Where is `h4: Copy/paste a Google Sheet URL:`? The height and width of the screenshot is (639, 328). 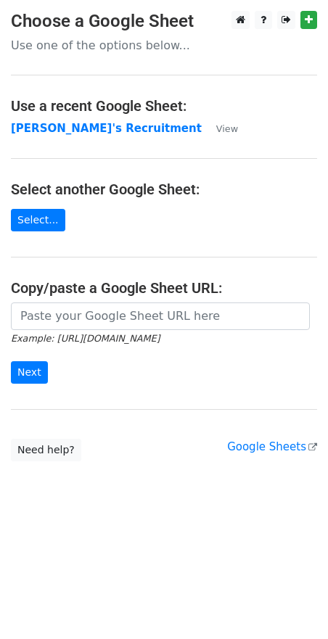
h4: Copy/paste a Google Sheet URL: is located at coordinates (164, 288).